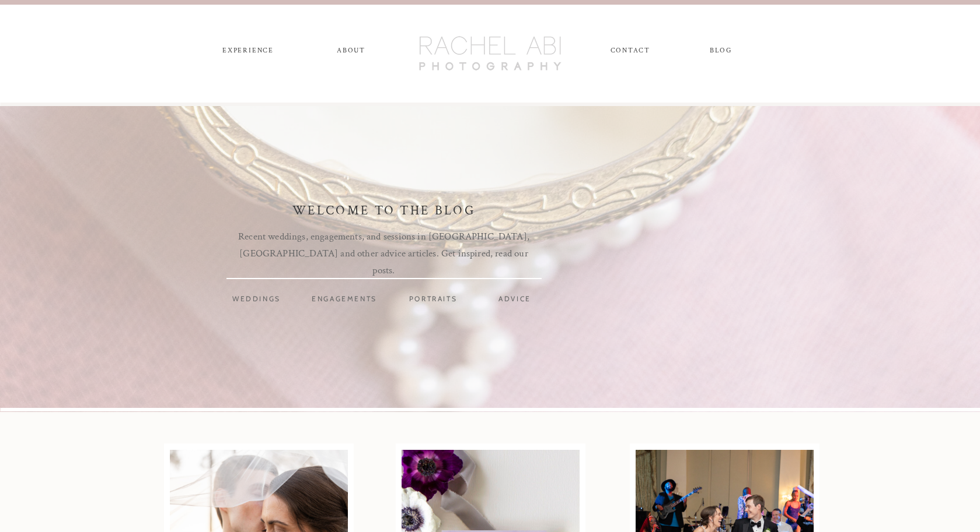  I want to click on nav: experience, so click(248, 53).